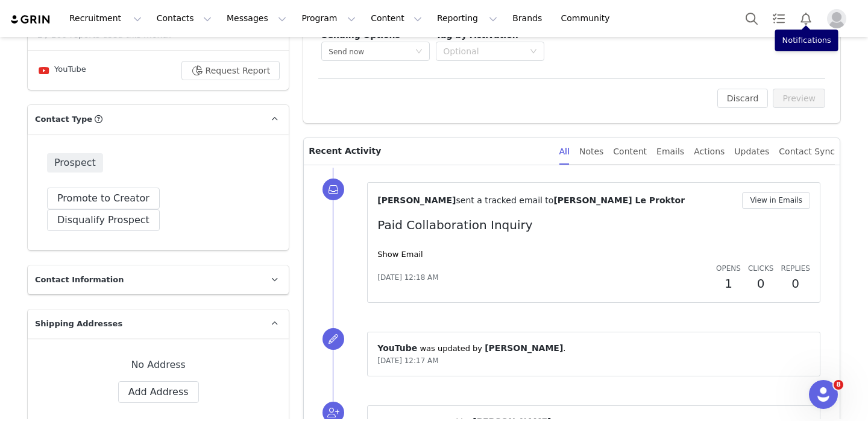 This screenshot has width=868, height=421. Describe the element at coordinates (594, 348) in the screenshot. I see `p: ⁨ ⁩ was updated by ⁨ ⁩.` at that location.